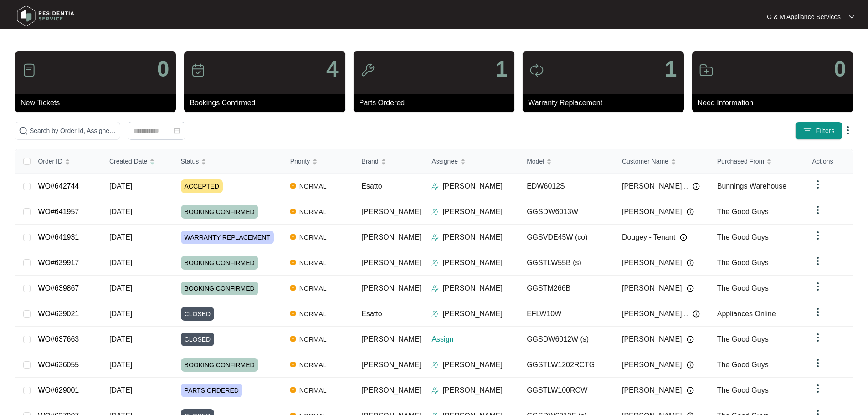  What do you see at coordinates (59, 211) in the screenshot?
I see `a: WO#641957` at bounding box center [59, 211].